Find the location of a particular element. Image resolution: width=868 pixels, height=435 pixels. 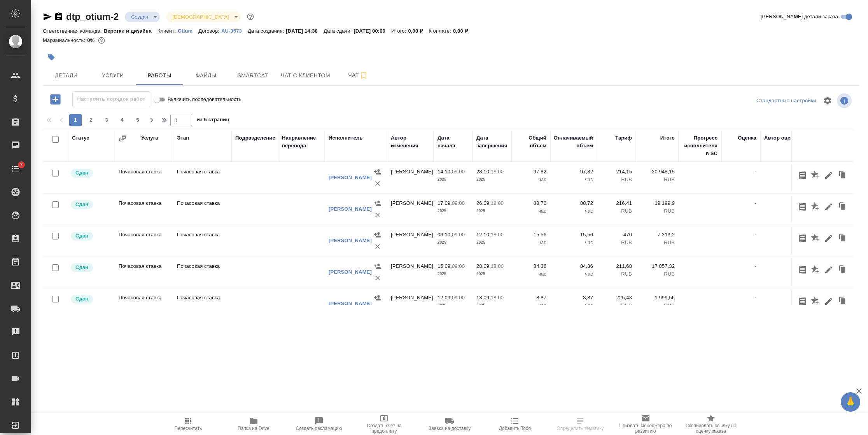

div: Создан is located at coordinates (203, 17).